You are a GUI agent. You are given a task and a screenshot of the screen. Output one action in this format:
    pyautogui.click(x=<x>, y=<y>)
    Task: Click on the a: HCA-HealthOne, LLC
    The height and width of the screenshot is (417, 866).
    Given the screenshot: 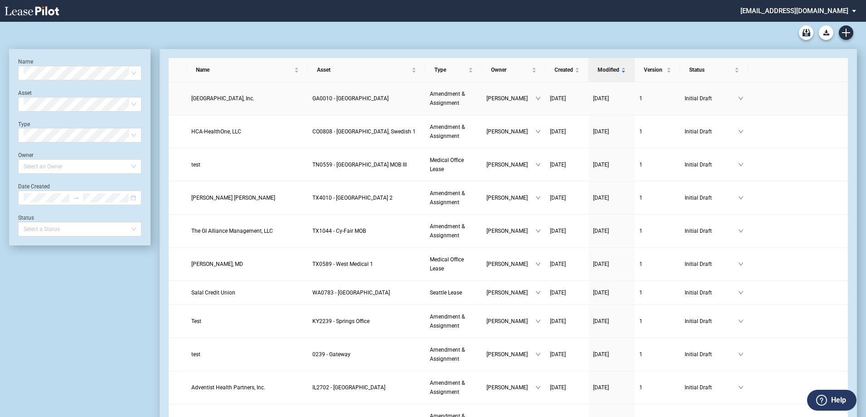 What is the action you would take?
    pyautogui.click(x=247, y=131)
    